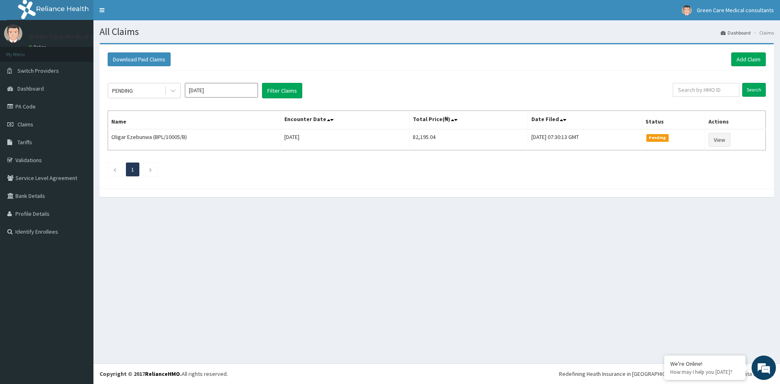 The width and height of the screenshot is (780, 384). Describe the element at coordinates (437, 374) in the screenshot. I see `footer: All rights reserved.` at that location.